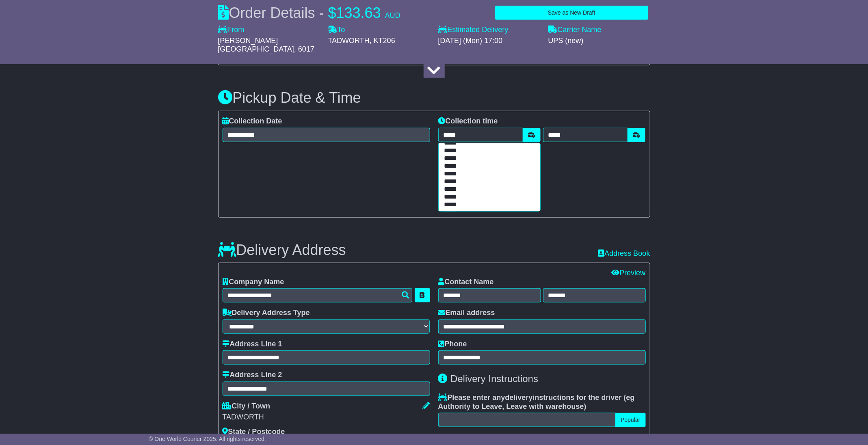 This screenshot has height=445, width=868. What do you see at coordinates (282, 250) in the screenshot?
I see `h3: Delivery Address` at bounding box center [282, 250].